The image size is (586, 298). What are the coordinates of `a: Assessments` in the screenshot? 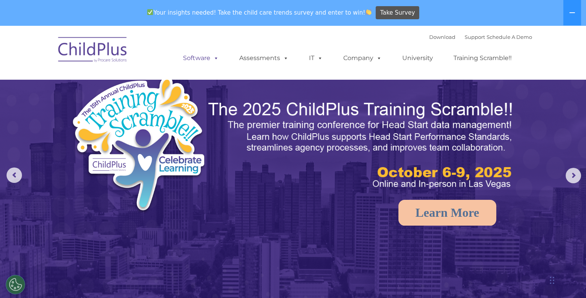 It's located at (264, 58).